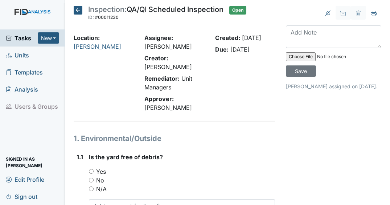 This screenshot has width=390, height=205. What do you see at coordinates (25, 179) in the screenshot?
I see `span: Edit Profile` at bounding box center [25, 179].